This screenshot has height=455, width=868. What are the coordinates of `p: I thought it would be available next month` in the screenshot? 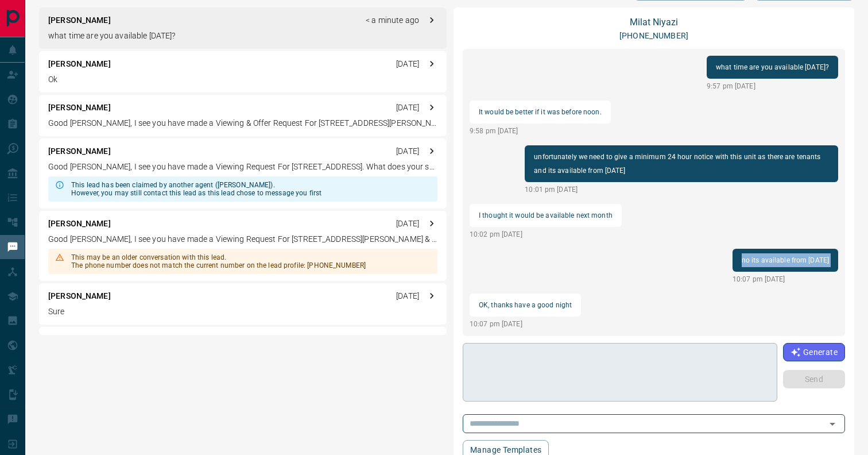 It's located at (545, 215).